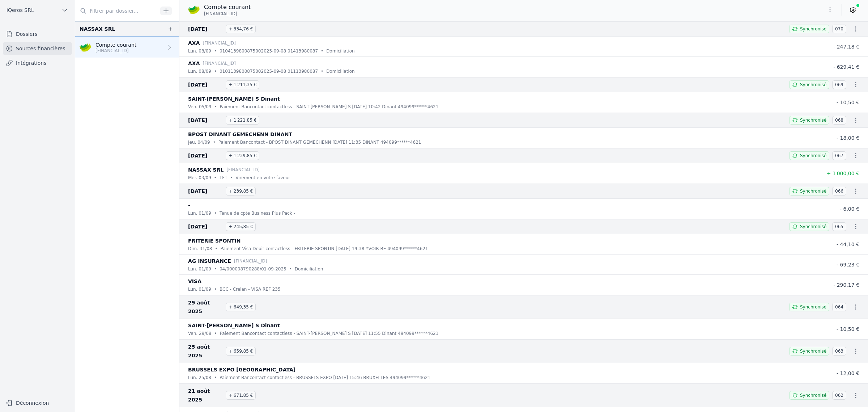 Image resolution: width=868 pixels, height=412 pixels. What do you see at coordinates (200, 249) in the screenshot?
I see `p: dim. 31/08` at bounding box center [200, 249].